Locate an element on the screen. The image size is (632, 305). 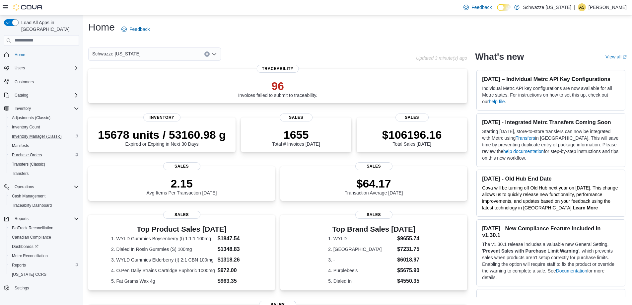
span: Feedback is located at coordinates (482, 7).